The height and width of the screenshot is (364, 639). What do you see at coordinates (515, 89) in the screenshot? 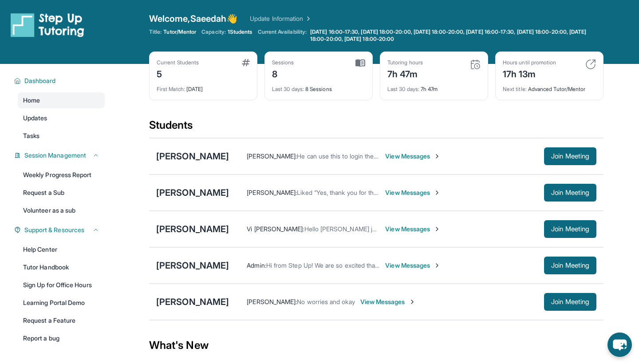
I see `span: Next title :` at bounding box center [515, 89].